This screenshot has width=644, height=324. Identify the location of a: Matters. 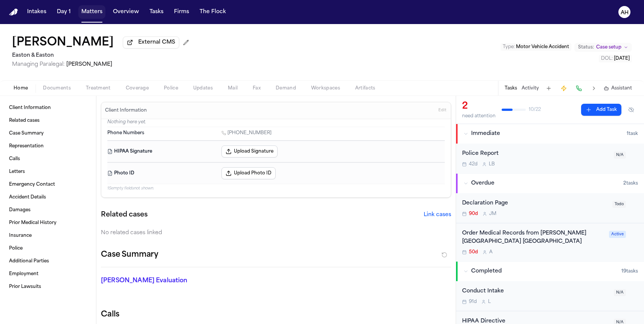
(92, 12).